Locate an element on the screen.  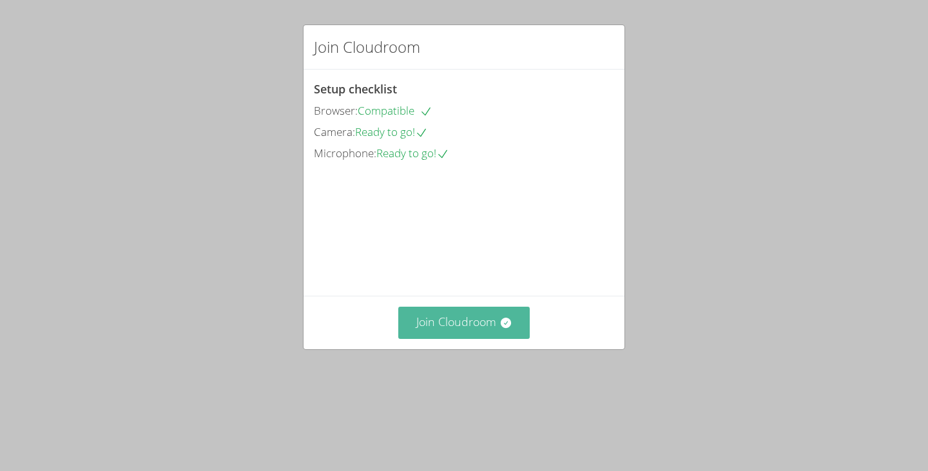
span: Compatible is located at coordinates (395, 110).